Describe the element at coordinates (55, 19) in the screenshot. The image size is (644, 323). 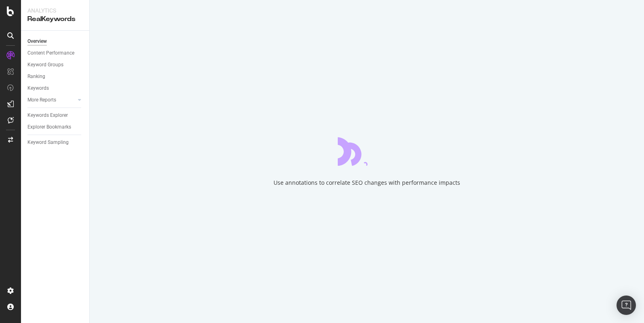
I see `div: RealKeywords` at that location.